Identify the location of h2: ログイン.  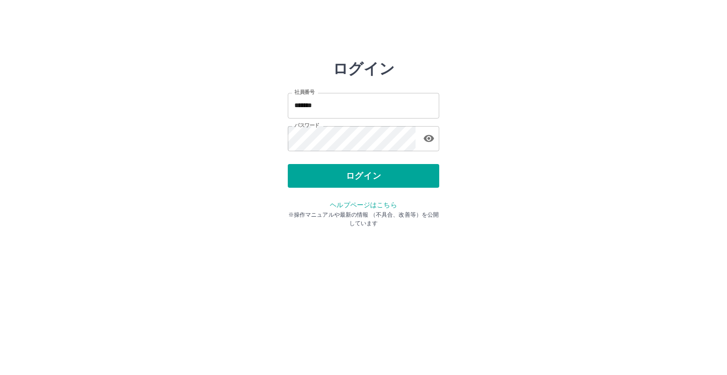
(364, 69).